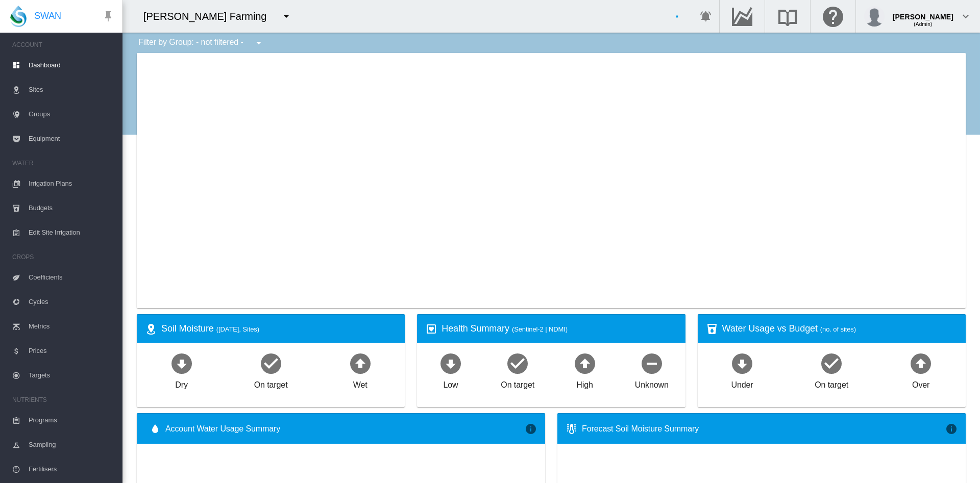 The image size is (980, 483). Describe the element at coordinates (965, 17) in the screenshot. I see `md-icon: icon-chevron-down` at that location.